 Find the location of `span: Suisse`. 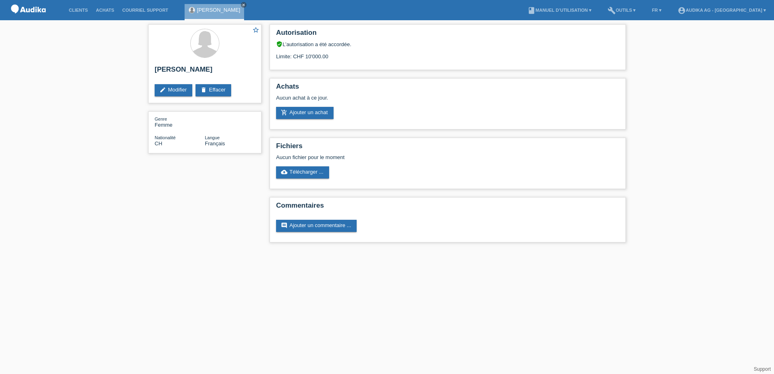

span: Suisse is located at coordinates (158, 143).